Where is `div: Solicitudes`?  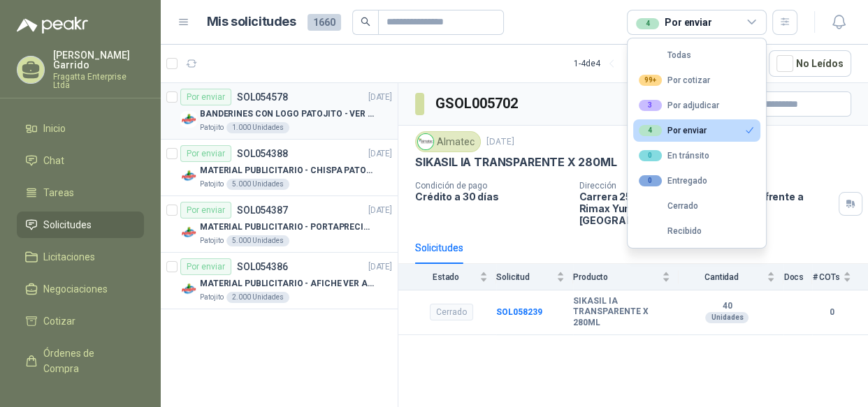 div: Solicitudes is located at coordinates (439, 248).